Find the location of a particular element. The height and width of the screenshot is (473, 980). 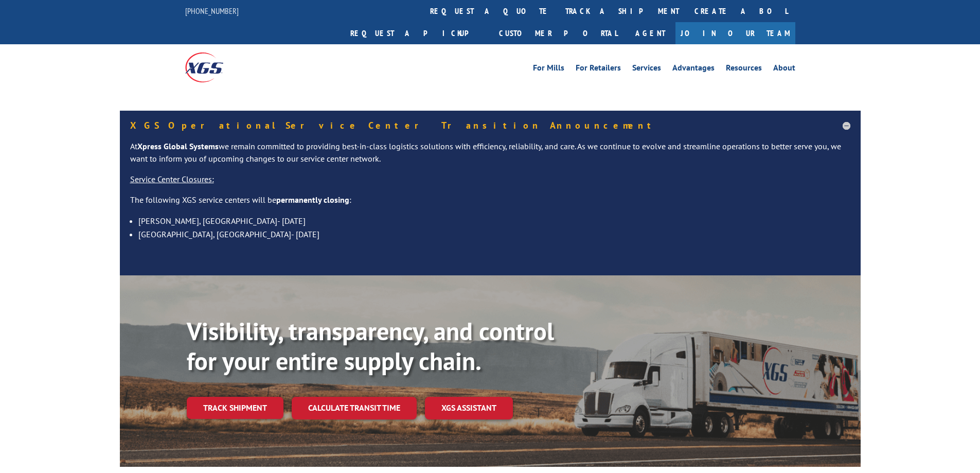

a: Agent is located at coordinates (650, 33).